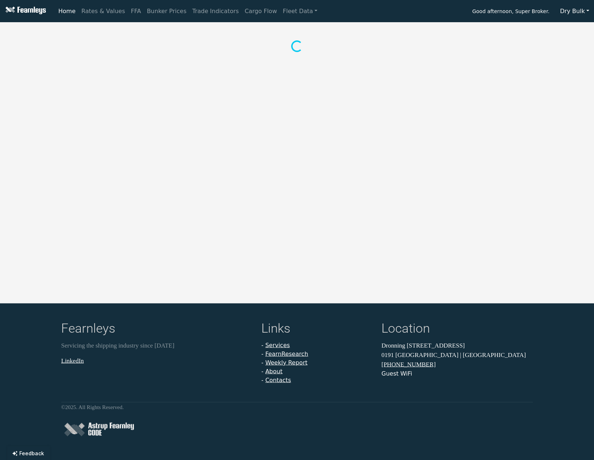 The image size is (594, 460). Describe the element at coordinates (215, 11) in the screenshot. I see `a: Trade Indicators` at that location.